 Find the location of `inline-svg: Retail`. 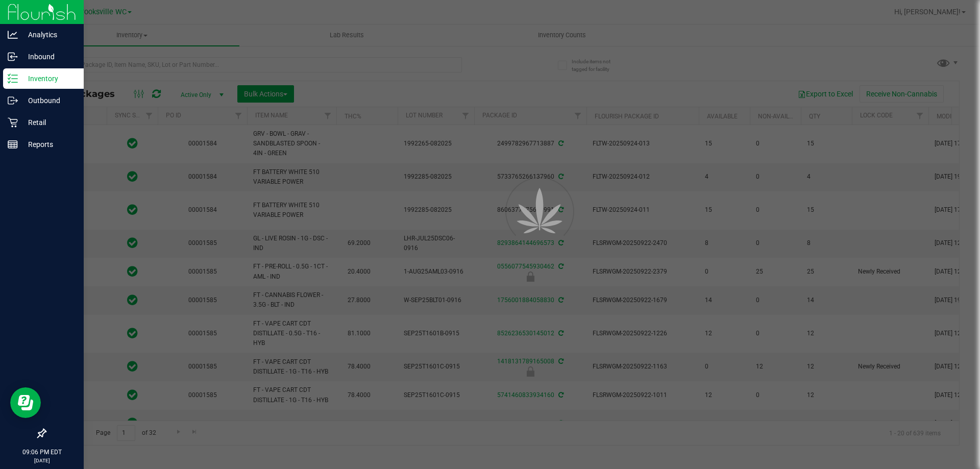

inline-svg: Retail is located at coordinates (13, 122).